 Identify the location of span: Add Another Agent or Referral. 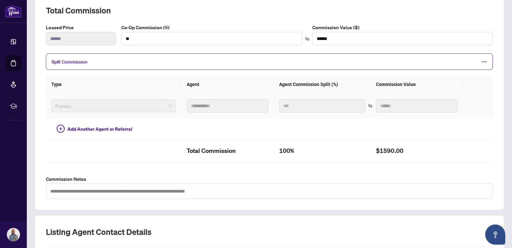
(100, 129).